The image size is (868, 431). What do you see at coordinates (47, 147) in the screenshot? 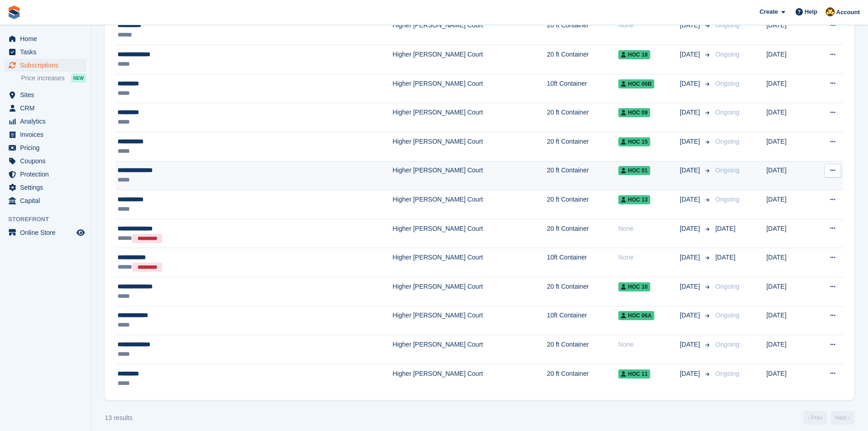
I see `span: Pricing` at bounding box center [47, 147].